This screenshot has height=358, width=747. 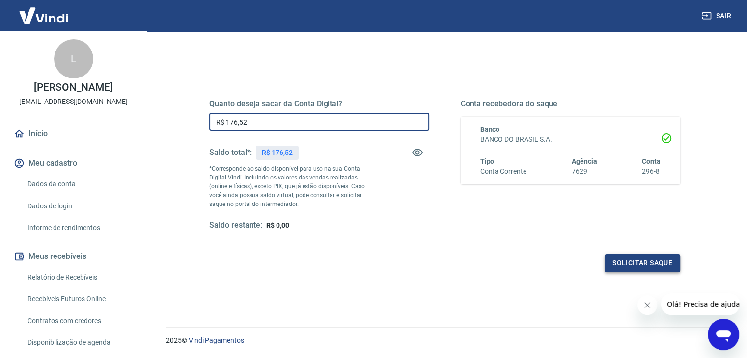 I want to click on h5: Saldo total*:, so click(x=230, y=153).